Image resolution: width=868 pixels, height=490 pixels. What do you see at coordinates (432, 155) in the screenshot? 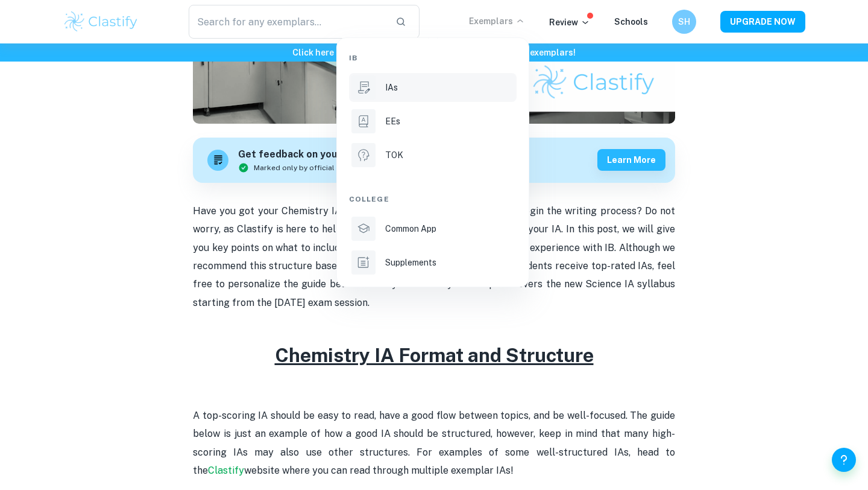
I see `a: TOK` at bounding box center [432, 155].